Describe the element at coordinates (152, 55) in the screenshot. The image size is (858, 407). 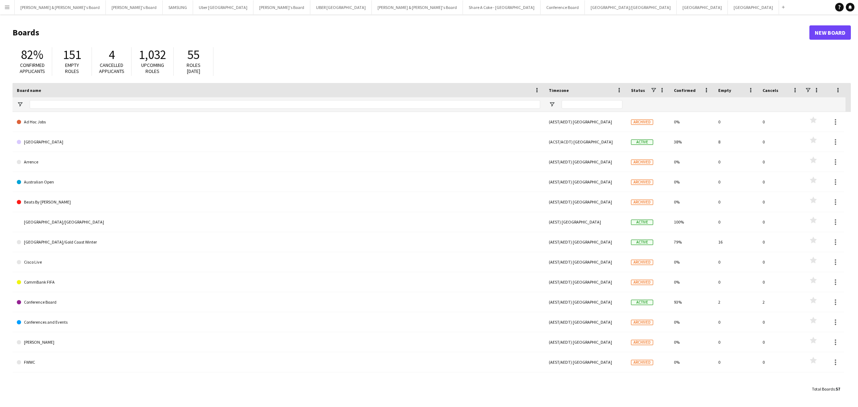
I see `span: 1,032` at that location.